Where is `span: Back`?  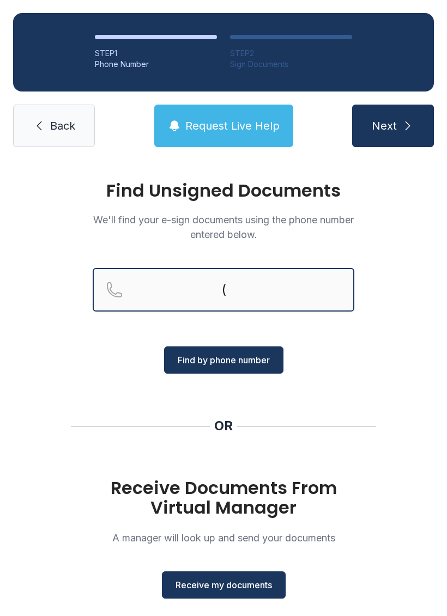
span: Back is located at coordinates (63, 126).